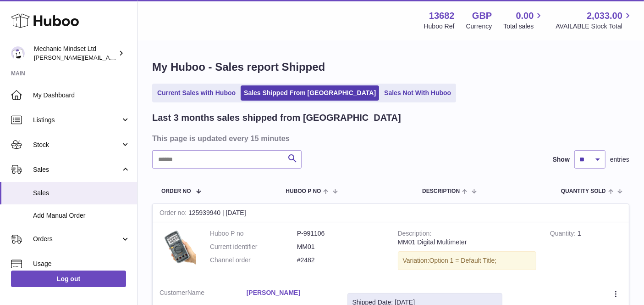  Describe the element at coordinates (303, 191) in the screenshot. I see `span: Huboo P no` at that location.